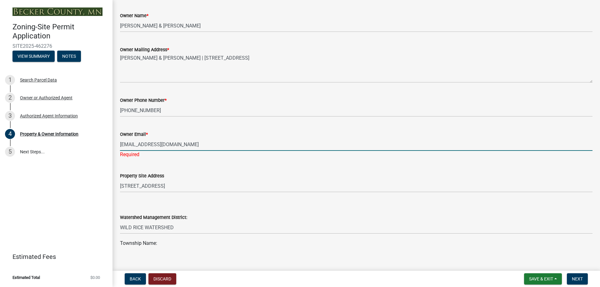  What do you see at coordinates (577, 279) in the screenshot?
I see `span: Next` at bounding box center [577, 279].